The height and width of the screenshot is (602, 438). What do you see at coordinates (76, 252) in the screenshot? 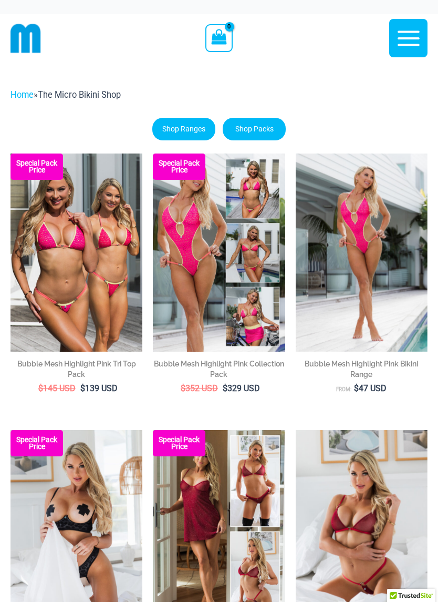
I see `img: Tri Top Pack F` at bounding box center [76, 252].